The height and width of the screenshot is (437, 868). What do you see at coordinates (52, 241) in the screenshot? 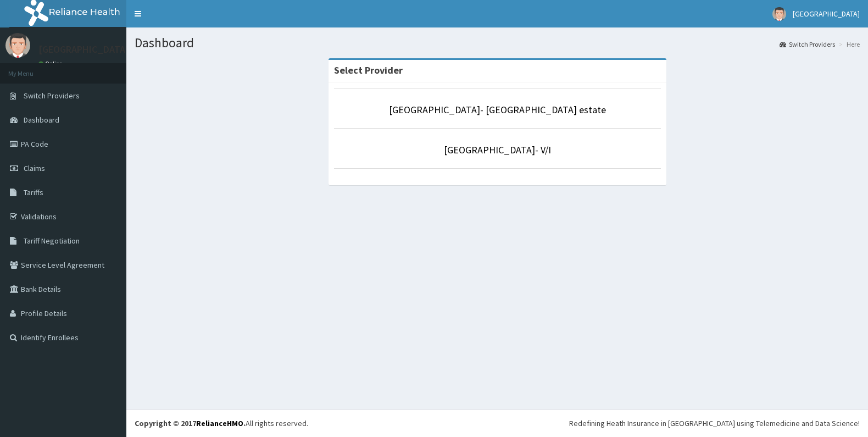
I see `span: Tariff Negotiation` at bounding box center [52, 241].